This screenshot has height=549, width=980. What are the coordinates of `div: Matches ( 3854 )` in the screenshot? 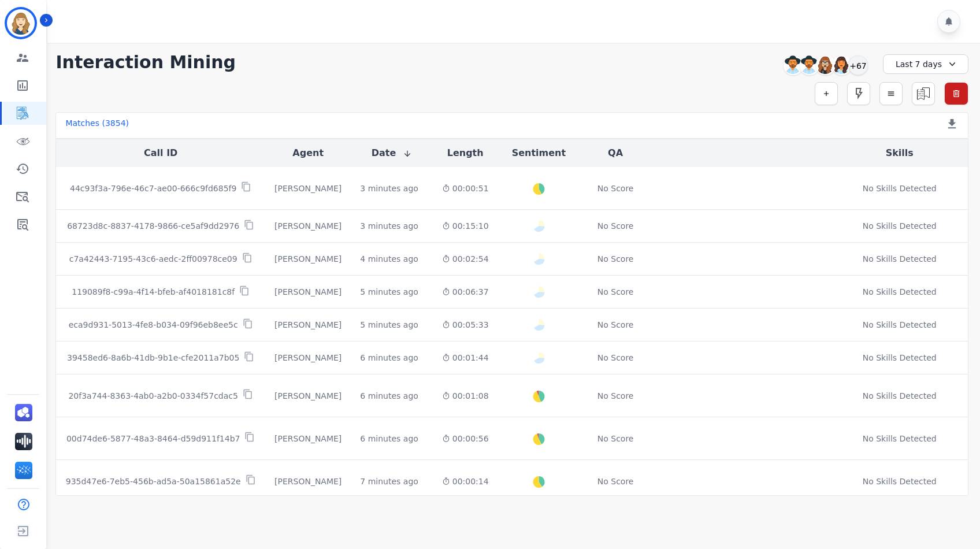 It's located at (97, 126).